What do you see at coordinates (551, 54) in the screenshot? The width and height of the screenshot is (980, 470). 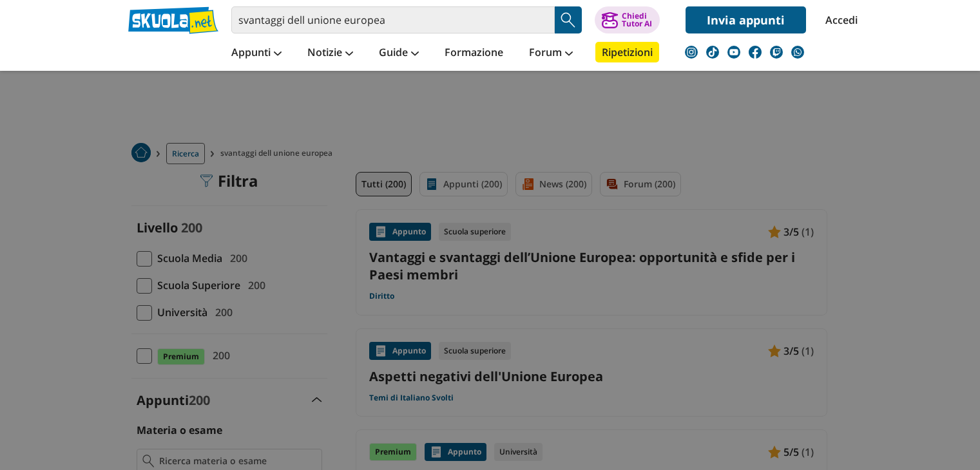 I see `a: Forum` at bounding box center [551, 54].